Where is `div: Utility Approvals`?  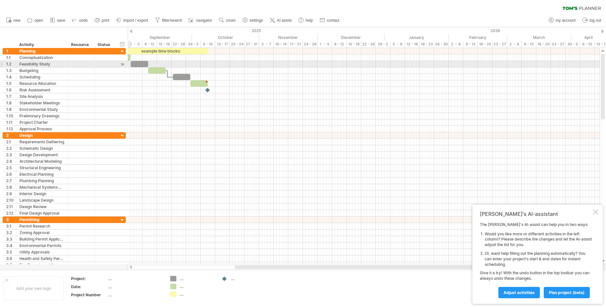
div: Utility Approvals is located at coordinates (42, 252).